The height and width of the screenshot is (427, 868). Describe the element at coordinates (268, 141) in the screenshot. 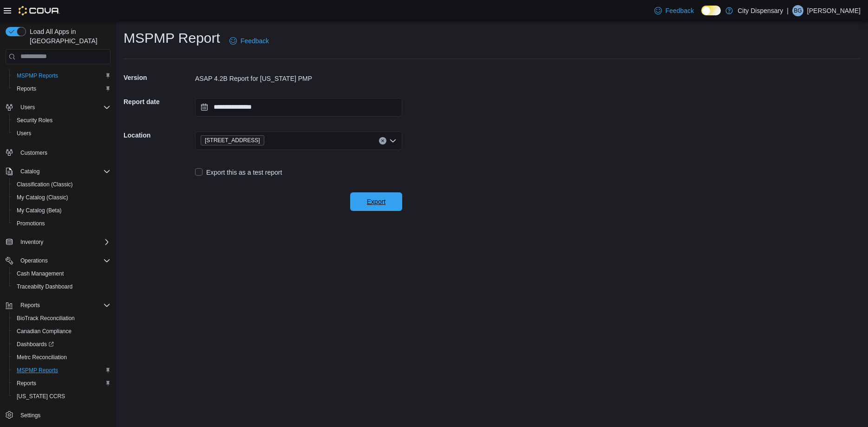

I see `input: Accessible screen reader label` at that location.